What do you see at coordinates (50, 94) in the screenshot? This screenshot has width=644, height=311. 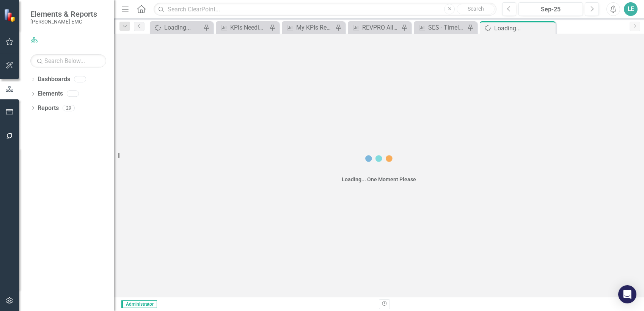 I see `a: Elements` at bounding box center [50, 94].